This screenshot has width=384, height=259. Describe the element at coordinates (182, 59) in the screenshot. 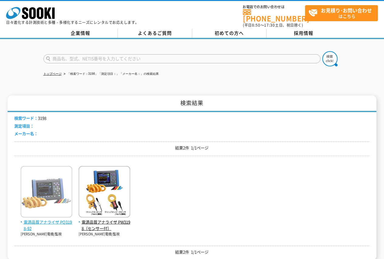

I see `input: 商品名、型式、NETIS番号を入力してください` at that location.